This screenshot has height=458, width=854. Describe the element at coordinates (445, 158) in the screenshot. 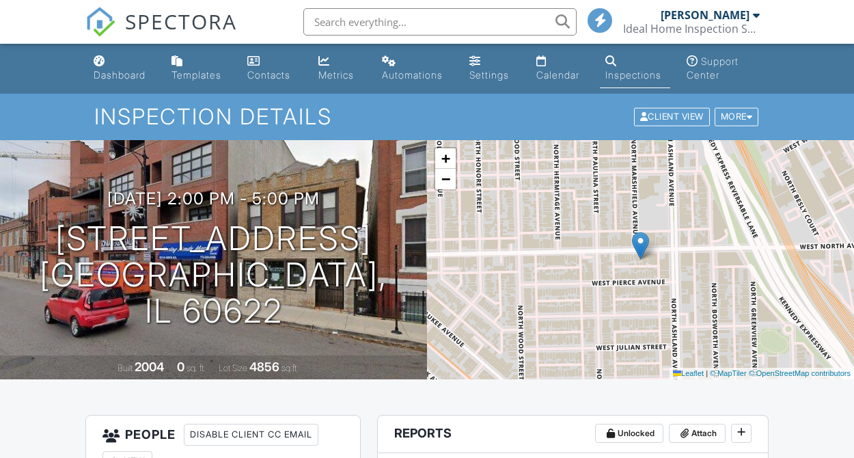

I see `a: Zoom in` at that location.